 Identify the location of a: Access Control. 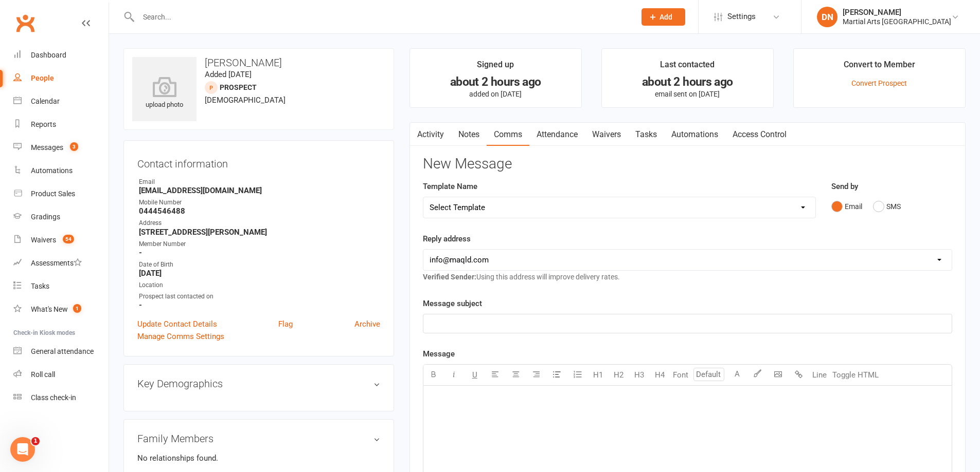
(759, 135).